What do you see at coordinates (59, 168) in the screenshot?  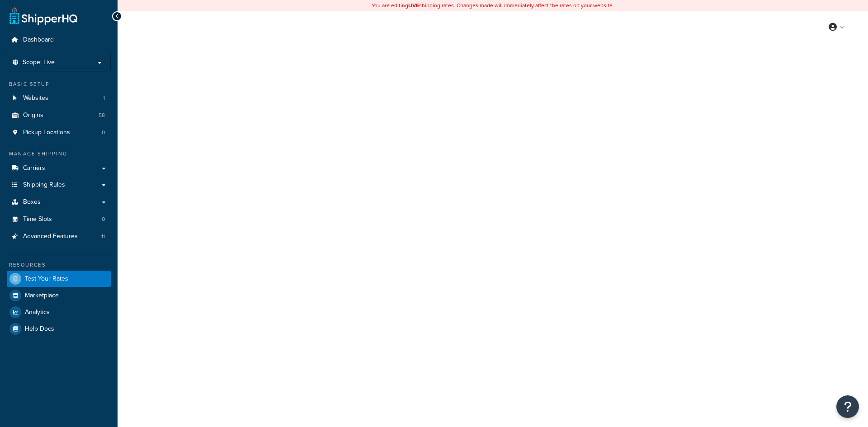 I see `li: Carriers` at bounding box center [59, 168].